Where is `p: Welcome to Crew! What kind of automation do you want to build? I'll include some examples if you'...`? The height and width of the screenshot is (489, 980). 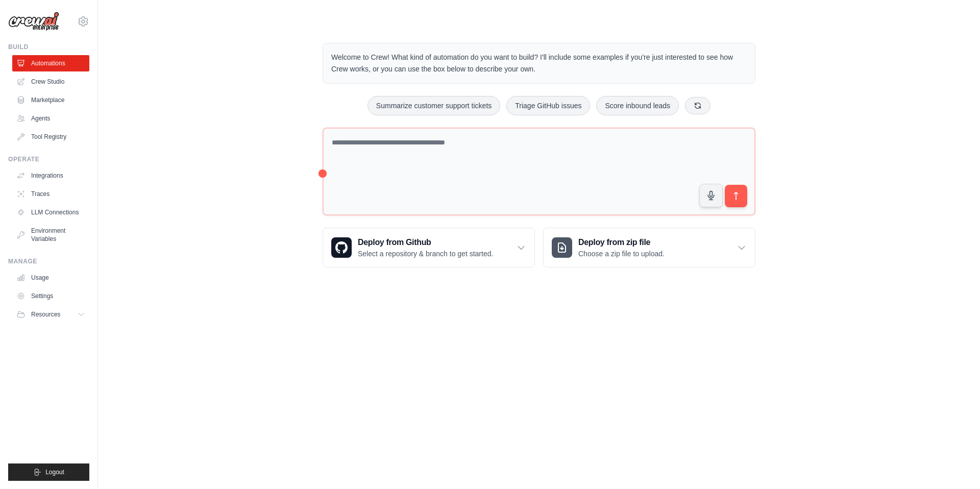 p: Welcome to Crew! What kind of automation do you want to build? I'll include some examples if you'... is located at coordinates (539, 64).